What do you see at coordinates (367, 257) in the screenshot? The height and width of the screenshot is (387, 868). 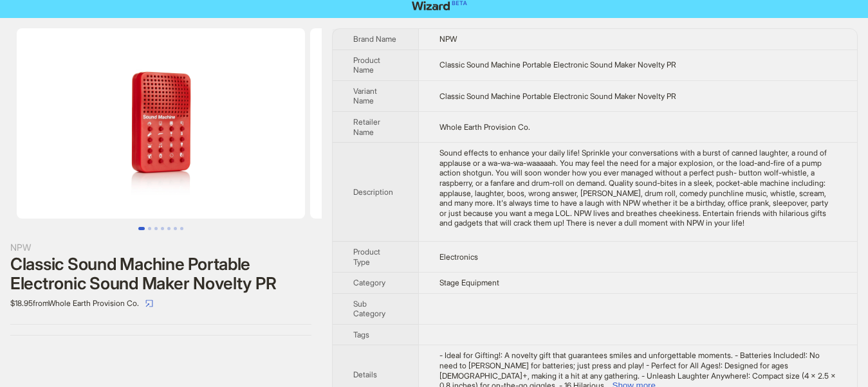 I see `span: Product Type` at bounding box center [367, 257].